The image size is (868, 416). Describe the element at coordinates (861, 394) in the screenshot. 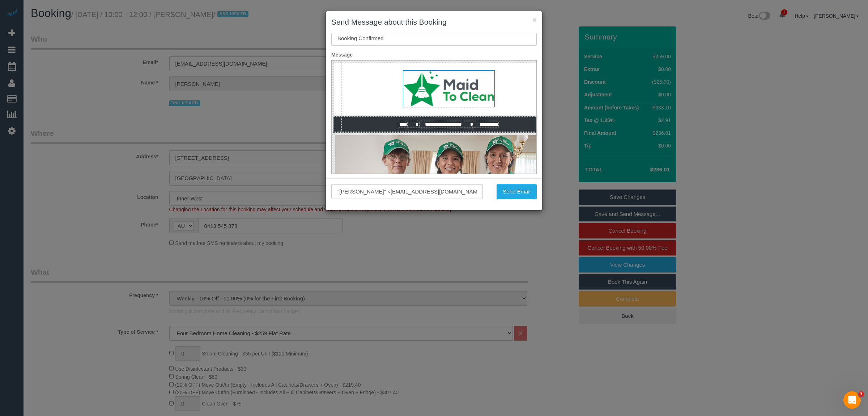

I see `span: 3` at that location.